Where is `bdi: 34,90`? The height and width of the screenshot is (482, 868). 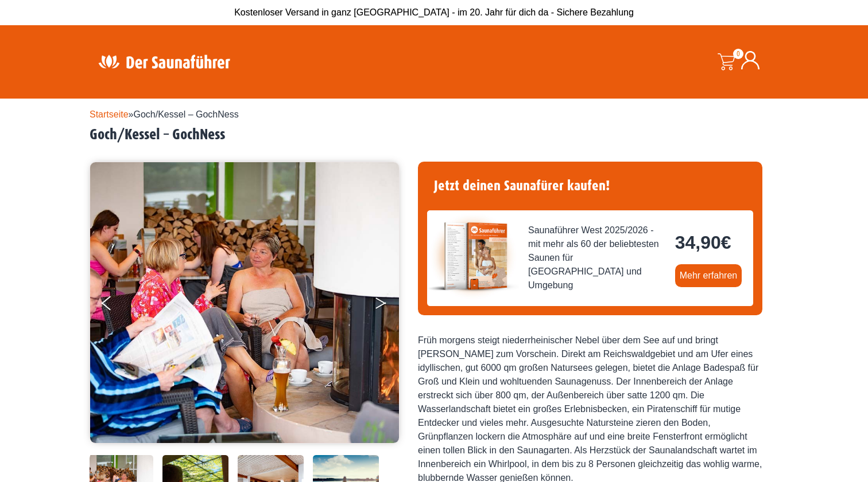 bdi: 34,90 is located at coordinates (703, 242).